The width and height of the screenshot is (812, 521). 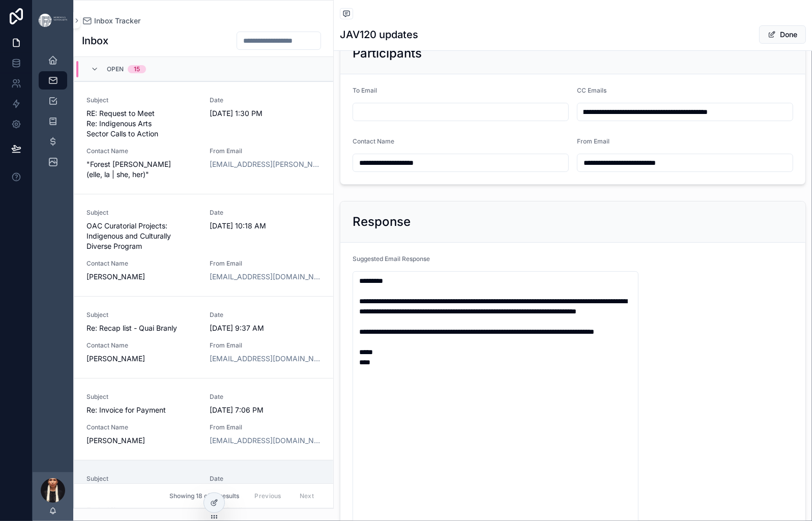 I want to click on h2: Participants, so click(x=387, y=54).